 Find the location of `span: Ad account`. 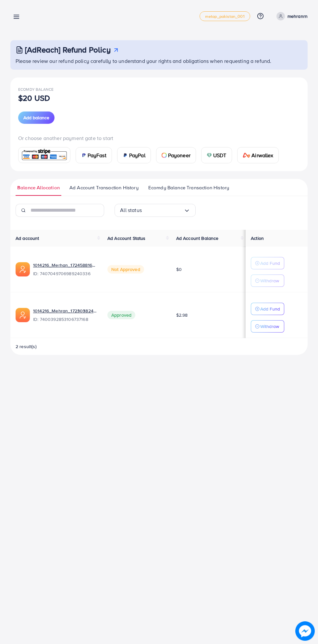

span: Ad account is located at coordinates (27, 238).